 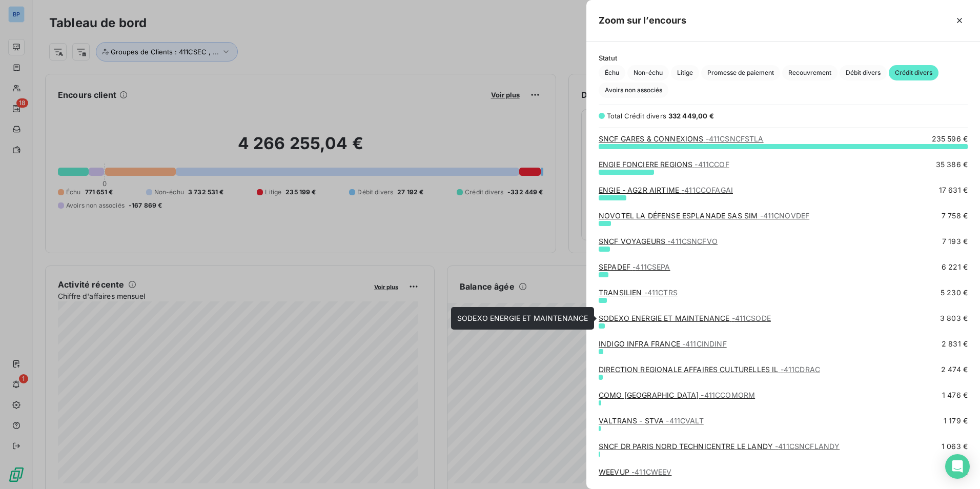 What do you see at coordinates (662, 344) in the screenshot?
I see `a: INDIGO INFRA FRANCE` at bounding box center [662, 344].